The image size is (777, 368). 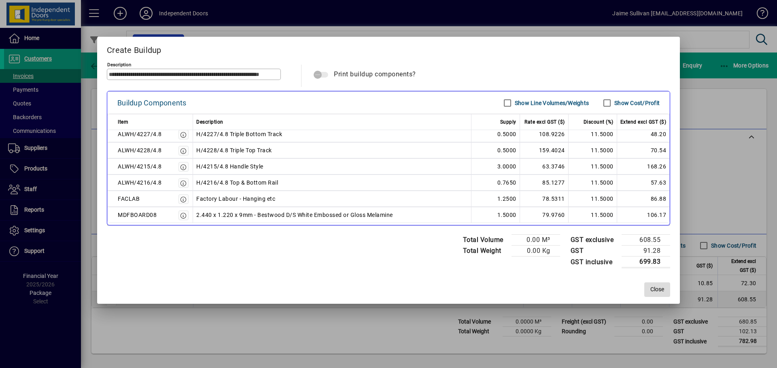 What do you see at coordinates (332, 150) in the screenshot?
I see `td: H/4228/4.8 Triple Top Track` at bounding box center [332, 150].